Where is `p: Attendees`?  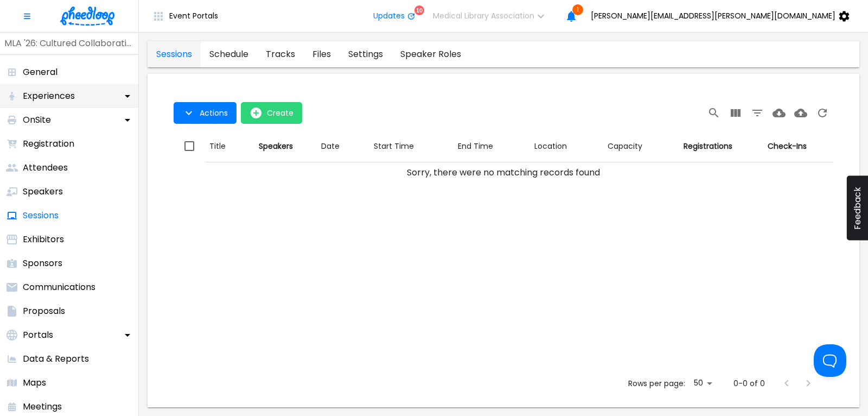
p: Attendees is located at coordinates (45, 168).